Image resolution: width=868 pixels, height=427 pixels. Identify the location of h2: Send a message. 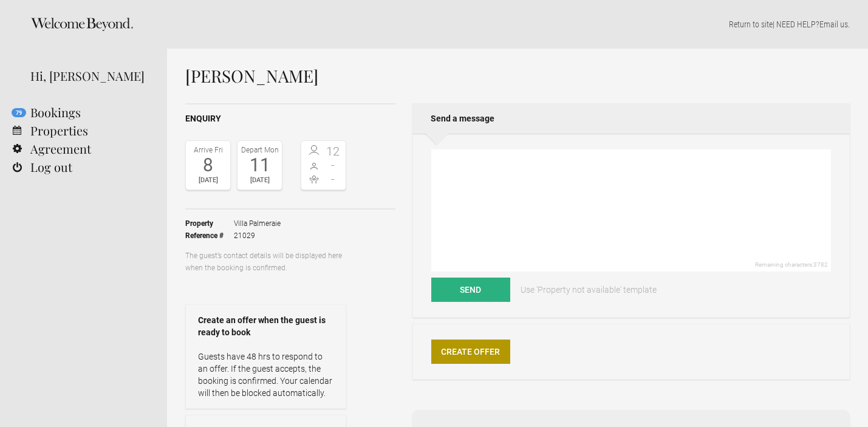
(631, 119).